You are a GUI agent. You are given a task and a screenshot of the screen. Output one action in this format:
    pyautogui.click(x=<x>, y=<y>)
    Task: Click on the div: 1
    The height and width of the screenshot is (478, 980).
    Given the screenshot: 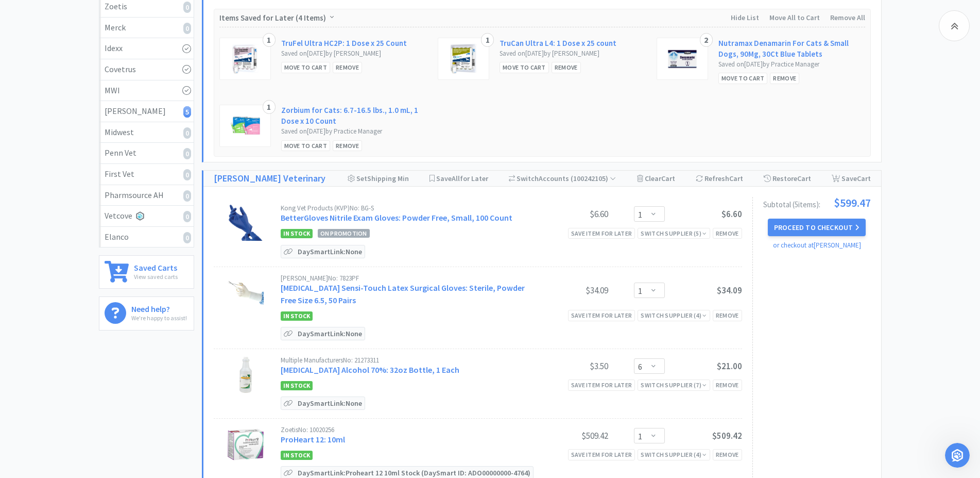 What is the action you would take?
    pyautogui.click(x=269, y=40)
    